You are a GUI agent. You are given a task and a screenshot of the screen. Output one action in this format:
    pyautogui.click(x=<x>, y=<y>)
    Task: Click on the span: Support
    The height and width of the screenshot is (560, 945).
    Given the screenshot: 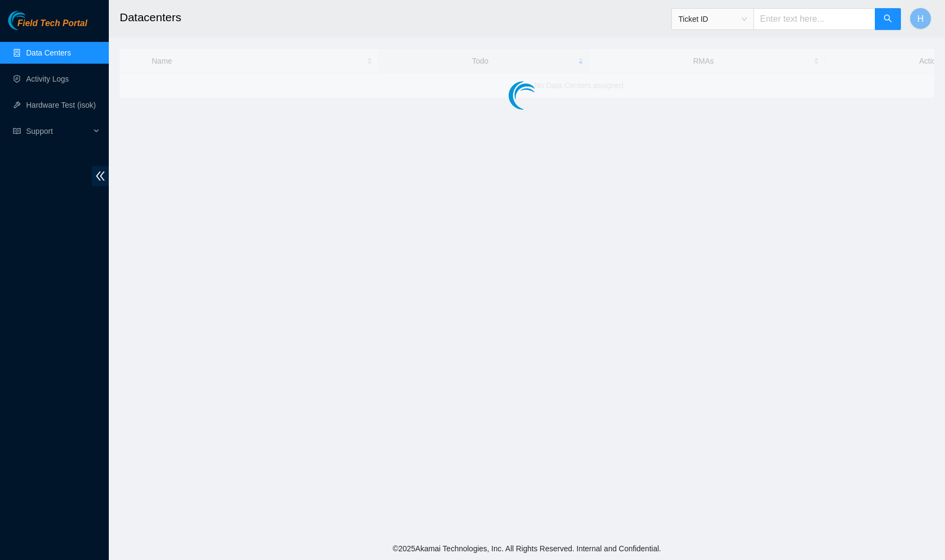 What is the action you would take?
    pyautogui.click(x=58, y=131)
    